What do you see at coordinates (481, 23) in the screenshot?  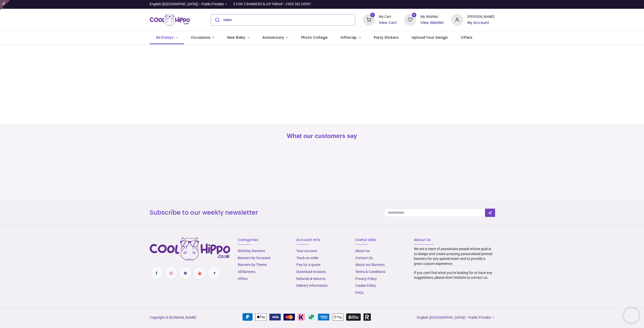 I see `a: My Account` at bounding box center [481, 23].